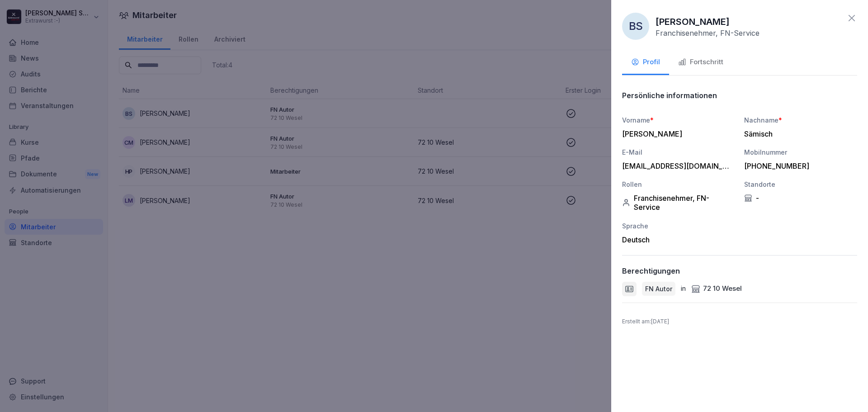 The image size is (868, 412). What do you see at coordinates (658, 289) in the screenshot?
I see `p: FN Autor` at bounding box center [658, 289].